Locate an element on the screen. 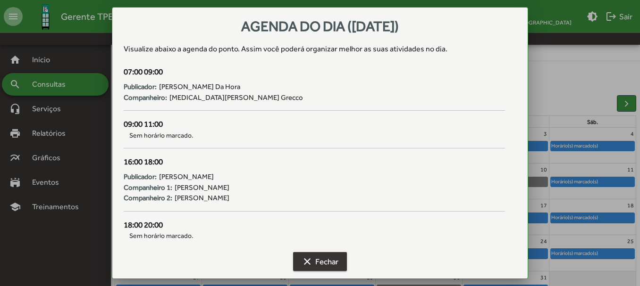 This screenshot has width=640, height=286. div: 16:00 18:00 is located at coordinates (314, 162).